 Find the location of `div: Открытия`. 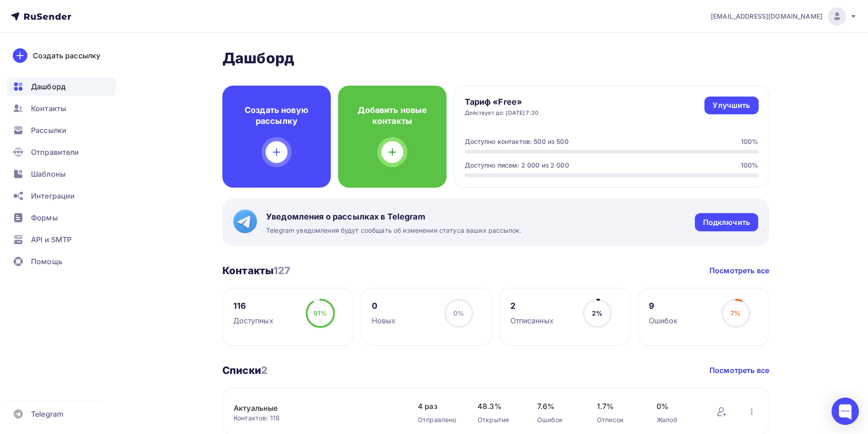

div: Открытия is located at coordinates (498, 419).